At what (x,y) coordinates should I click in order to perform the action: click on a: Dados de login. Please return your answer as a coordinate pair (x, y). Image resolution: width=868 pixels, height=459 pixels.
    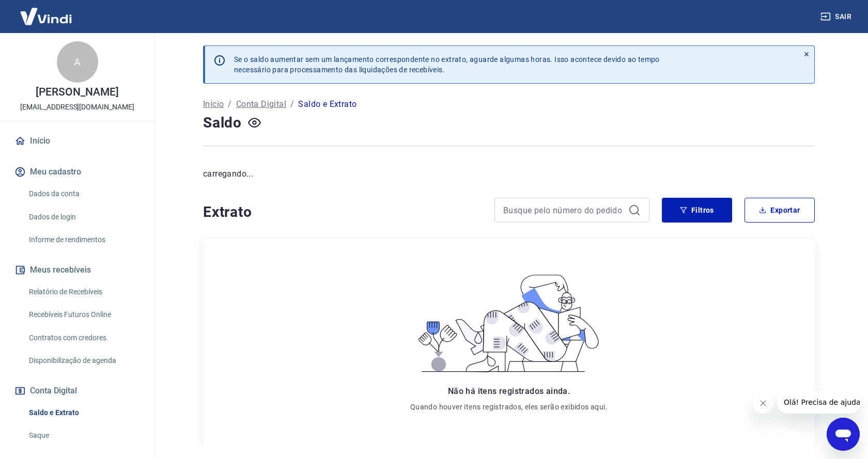
    Looking at the image, I should click on (83, 217).